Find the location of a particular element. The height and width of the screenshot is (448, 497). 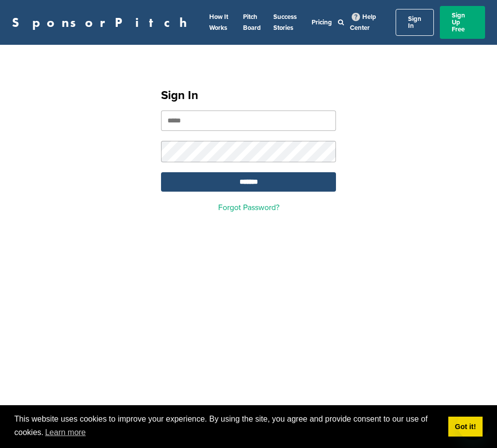

a: Sign In is located at coordinates (415, 23).